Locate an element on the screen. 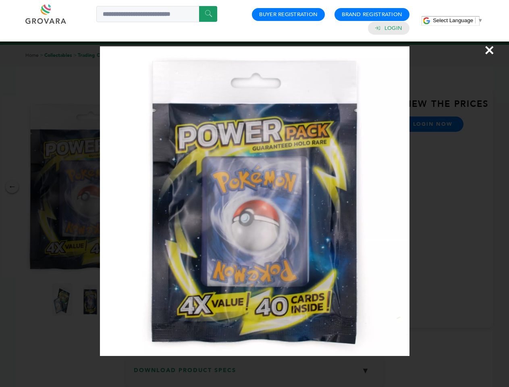 The width and height of the screenshot is (509, 387). a: Login is located at coordinates (393, 28).